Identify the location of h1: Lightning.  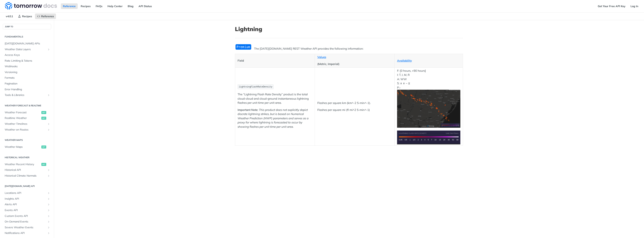
(349, 29).